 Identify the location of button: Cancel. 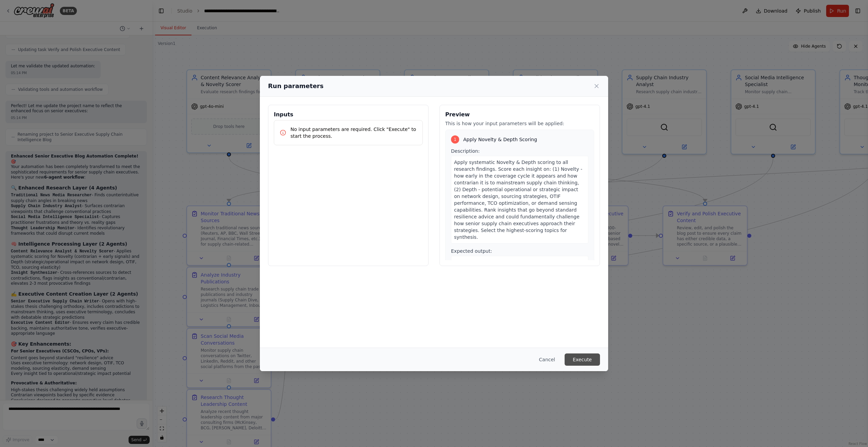
(547, 359).